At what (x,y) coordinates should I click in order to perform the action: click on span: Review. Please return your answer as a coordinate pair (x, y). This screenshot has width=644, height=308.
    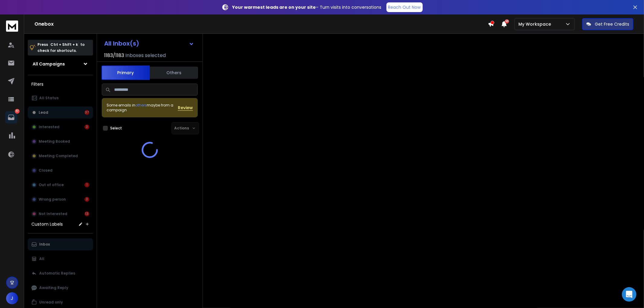
    Looking at the image, I should click on (185, 108).